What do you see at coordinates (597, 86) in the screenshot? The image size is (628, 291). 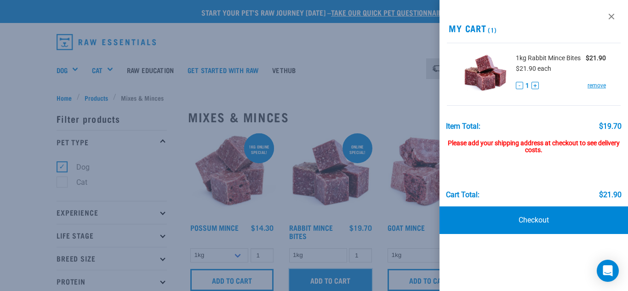 I see `a: remove` at bounding box center [597, 86].